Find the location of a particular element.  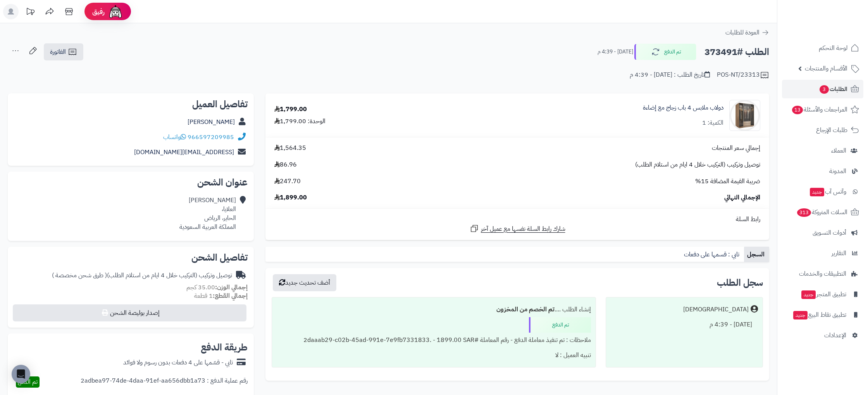

a: العملاء is located at coordinates (823, 151).